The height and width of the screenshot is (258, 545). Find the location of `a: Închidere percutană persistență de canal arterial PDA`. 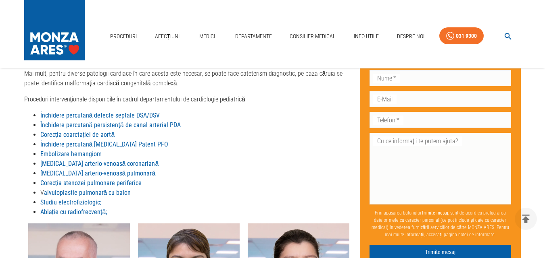

a: Închidere percutană persistență de canal arterial PDA is located at coordinates (110, 125).